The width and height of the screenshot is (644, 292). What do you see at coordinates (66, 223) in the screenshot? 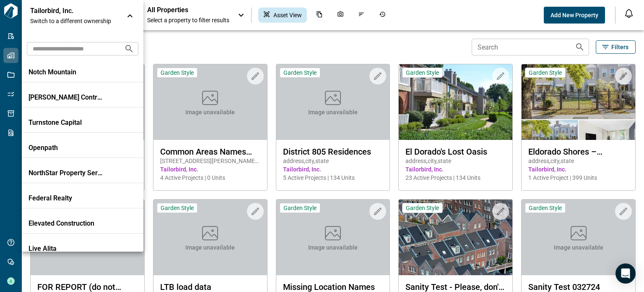
I see `p: Elevated Construction` at bounding box center [66, 223].